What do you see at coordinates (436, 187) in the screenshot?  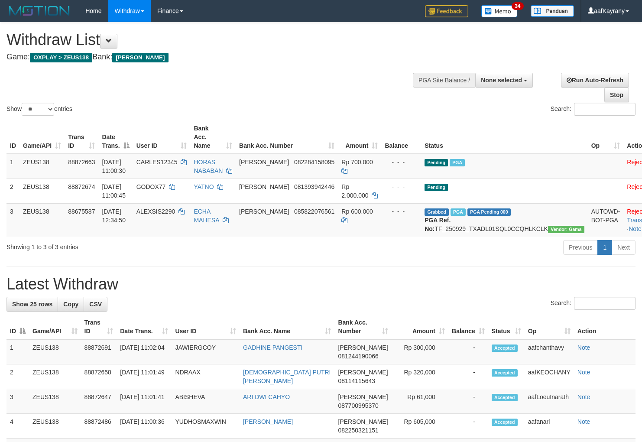 I see `span: Pending` at bounding box center [436, 187].